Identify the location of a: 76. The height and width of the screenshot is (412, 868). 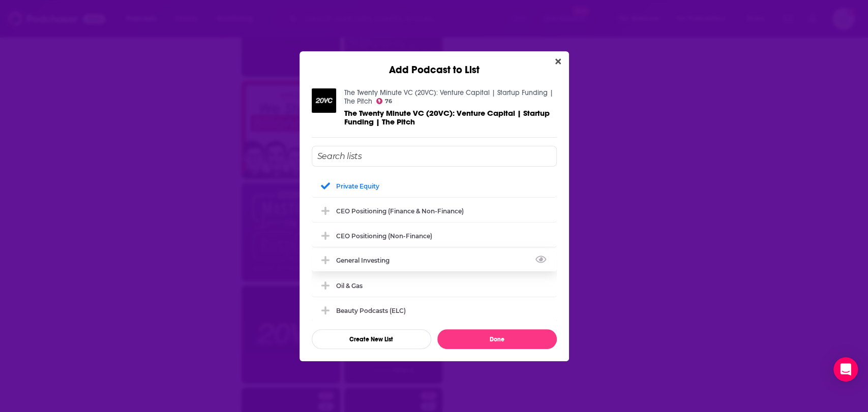
(384, 101).